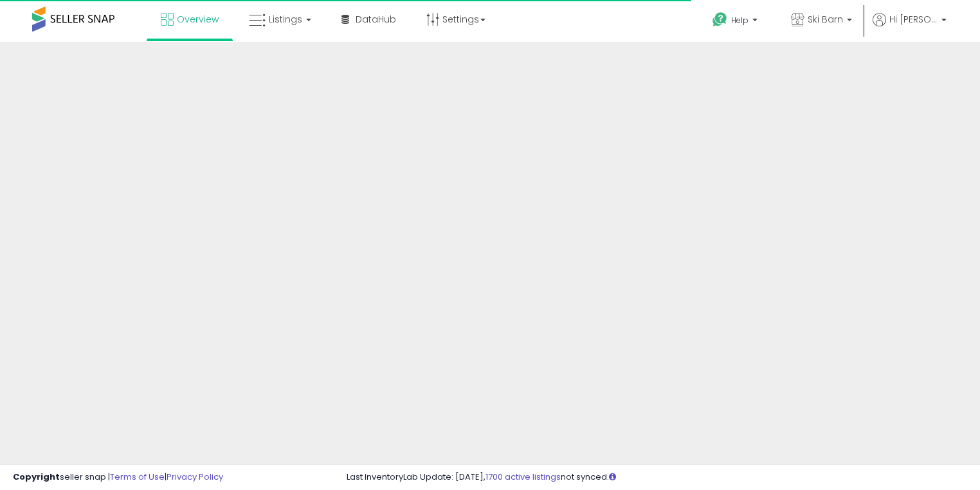 The height and width of the screenshot is (490, 980). Describe the element at coordinates (719, 19) in the screenshot. I see `i: Get Help` at that location.